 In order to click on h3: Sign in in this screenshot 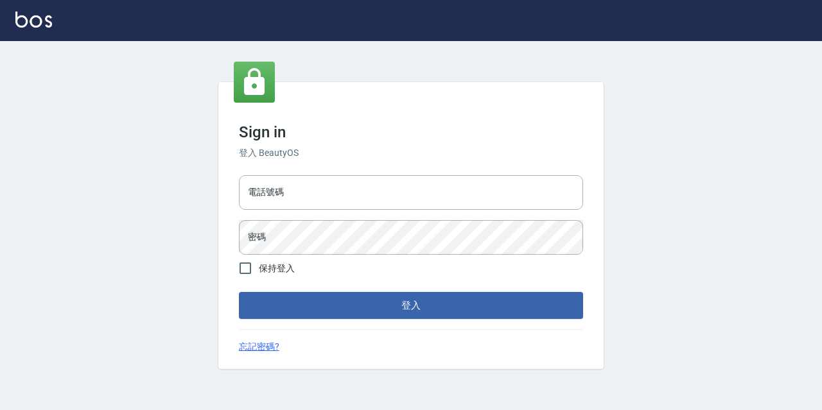, I will do `click(411, 132)`.